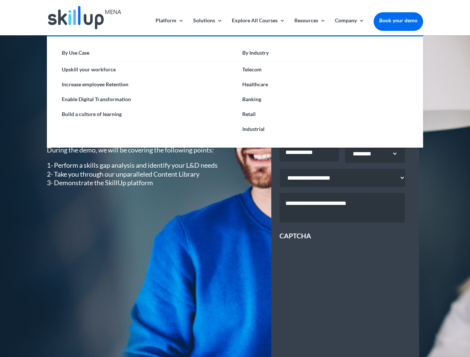  I want to click on a: Explore All Courses, so click(258, 26).